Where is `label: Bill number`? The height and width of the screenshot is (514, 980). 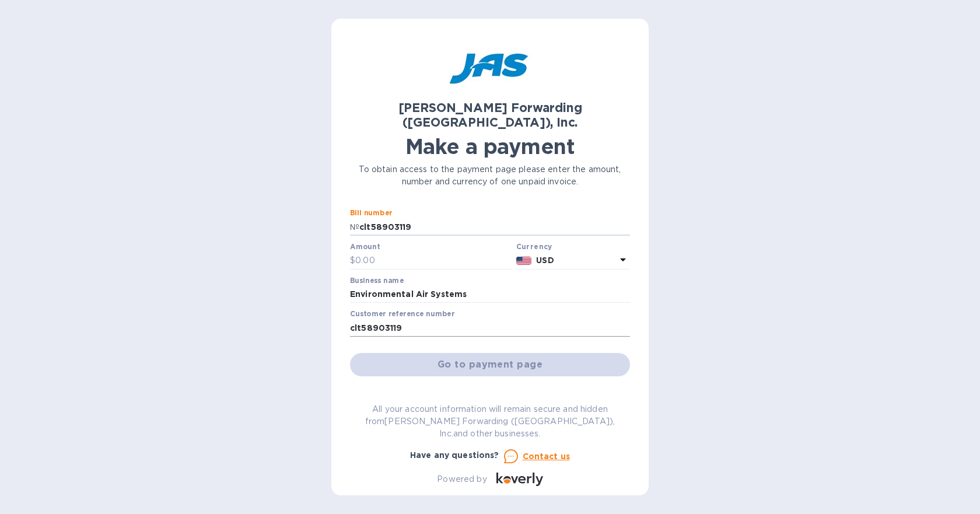
label: Bill number is located at coordinates (371, 214).